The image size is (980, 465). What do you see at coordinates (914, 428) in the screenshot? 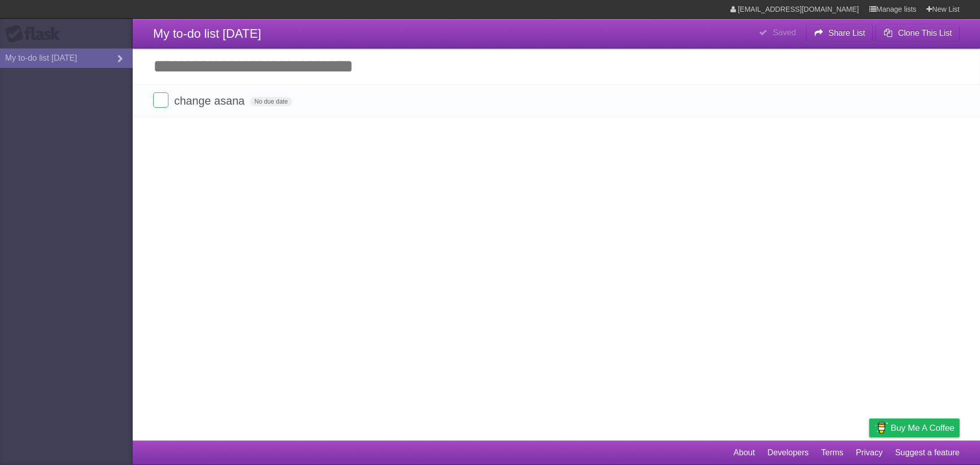
I see `a: Buy me a coffee` at bounding box center [914, 428].